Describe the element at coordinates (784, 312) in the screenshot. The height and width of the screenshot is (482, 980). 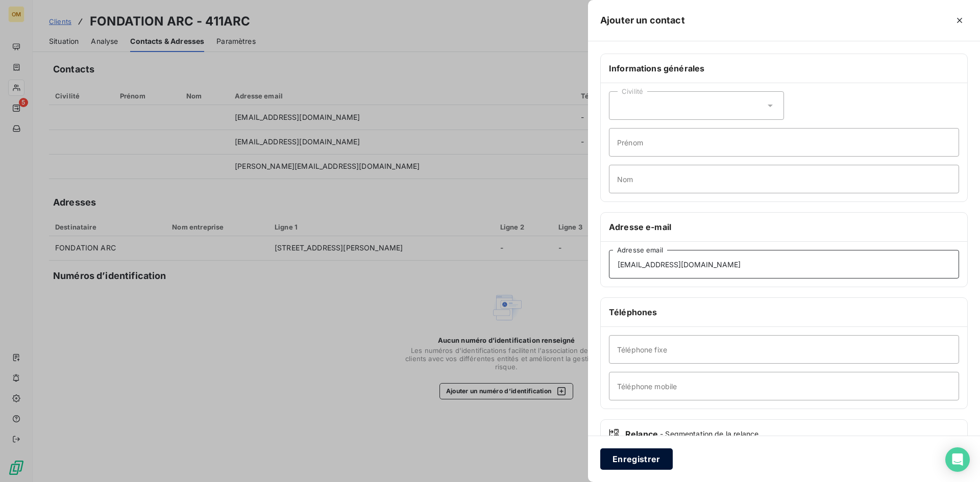
I see `h6: Téléphones` at that location.